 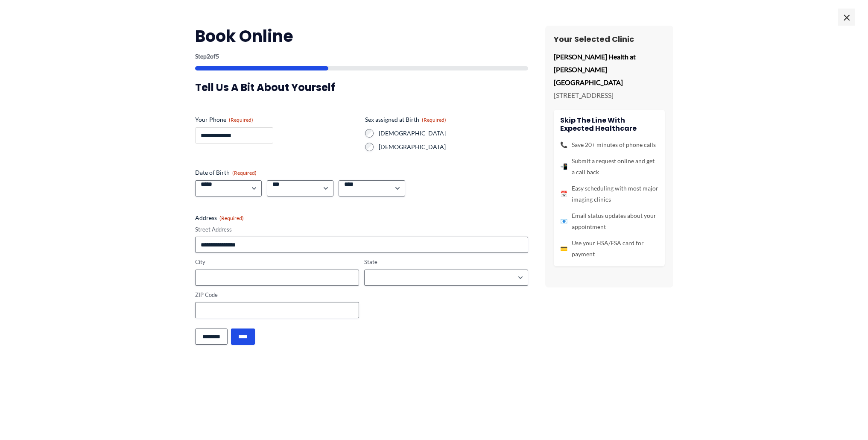 I want to click on h3: Tell us a bit about yourself, so click(x=361, y=87).